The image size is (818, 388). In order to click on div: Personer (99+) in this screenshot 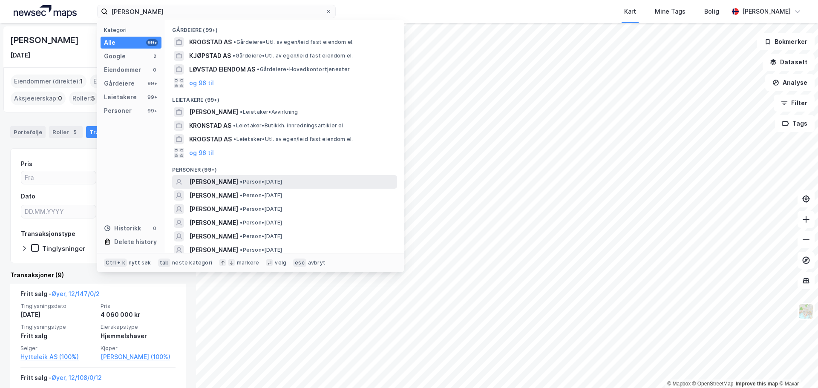, I will do `click(285, 167)`.